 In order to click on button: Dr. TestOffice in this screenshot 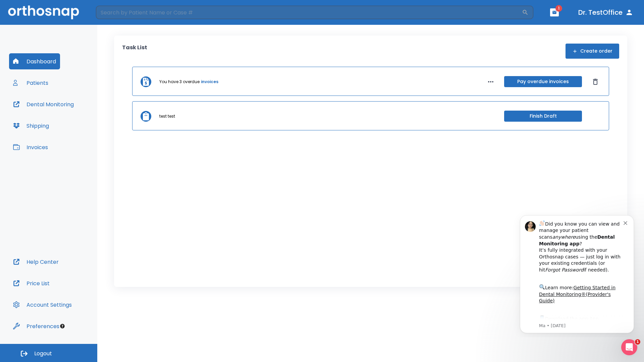, I will do `click(606, 12)`.